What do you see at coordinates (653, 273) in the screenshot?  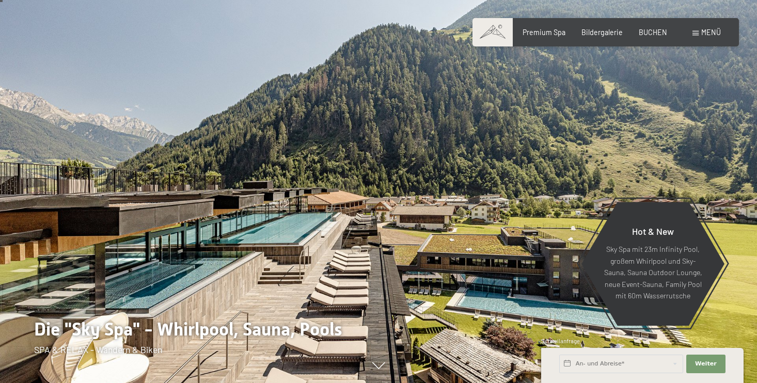 I see `p: Sky Spa mit 23m Infinity Pool, großem Whirlpool und Sky-Sauna, Sauna Outdoor Lounge, neue Event-S...` at bounding box center [653, 273].